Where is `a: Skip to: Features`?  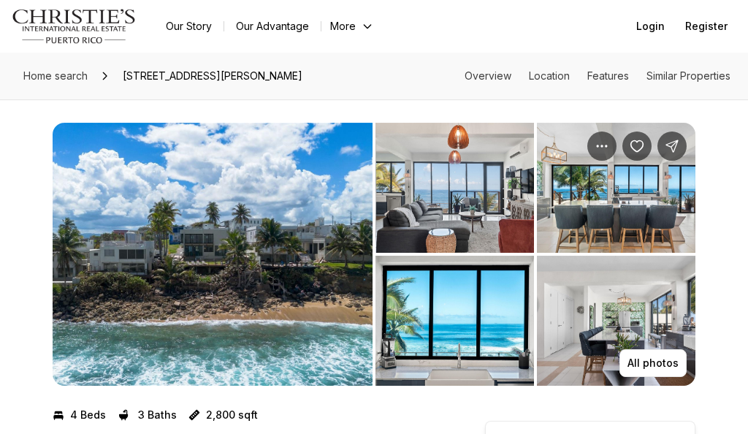 a: Skip to: Features is located at coordinates (608, 75).